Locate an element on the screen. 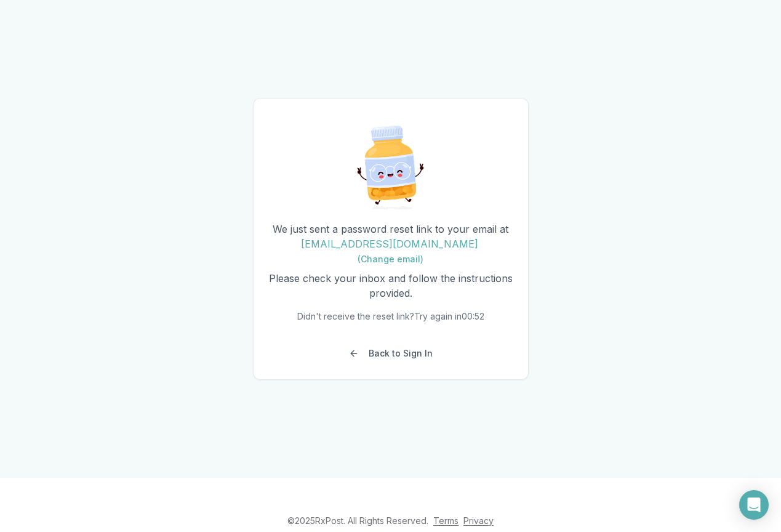 This screenshot has width=781, height=532. a: Back to Sign In is located at coordinates (391, 353).